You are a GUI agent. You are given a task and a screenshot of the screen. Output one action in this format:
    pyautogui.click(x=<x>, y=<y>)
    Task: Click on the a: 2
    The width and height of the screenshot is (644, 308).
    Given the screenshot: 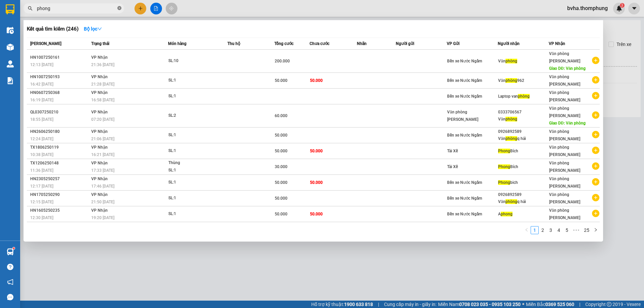 What is the action you would take?
    pyautogui.click(x=543, y=230)
    